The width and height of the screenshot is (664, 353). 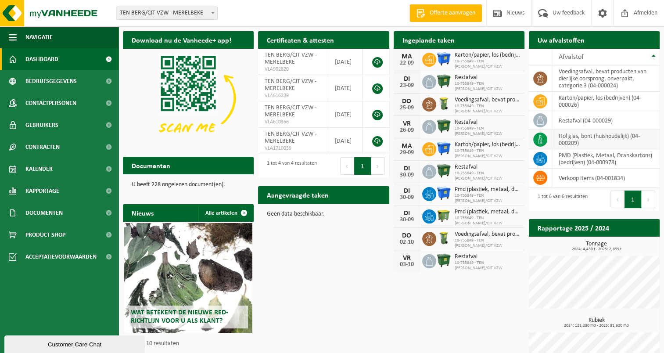 I want to click on span: Wat betekent de nieuwe RED-richtlijn voor u als klant?, so click(x=179, y=316).